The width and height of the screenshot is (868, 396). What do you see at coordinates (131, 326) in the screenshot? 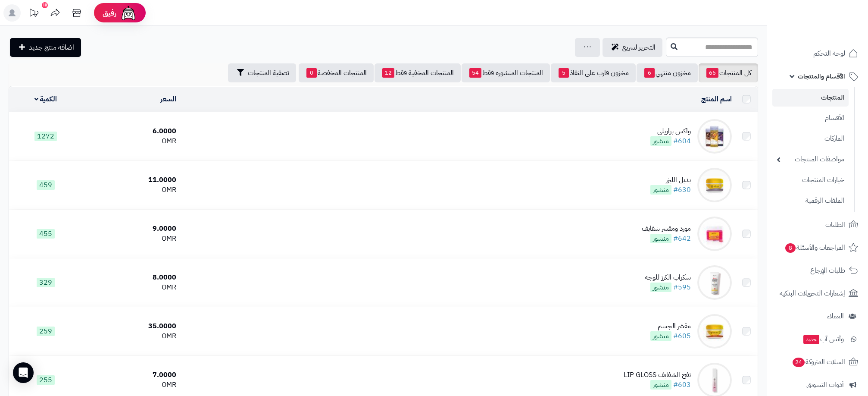
I see `div: 35.0000` at bounding box center [131, 326].